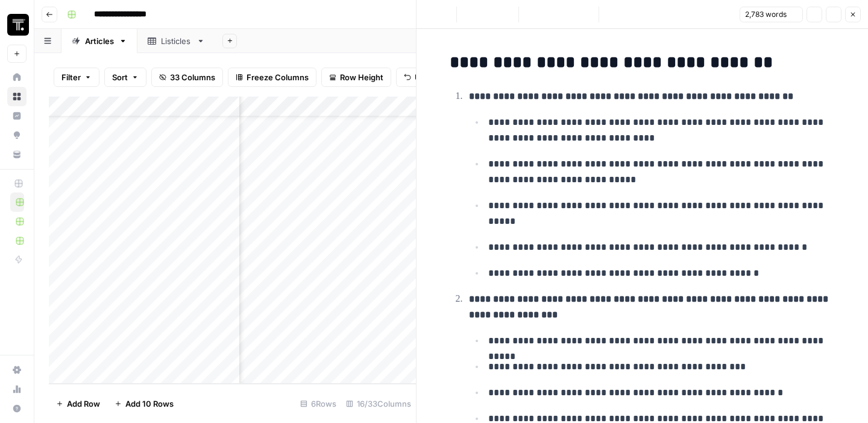  I want to click on button: Filter, so click(77, 77).